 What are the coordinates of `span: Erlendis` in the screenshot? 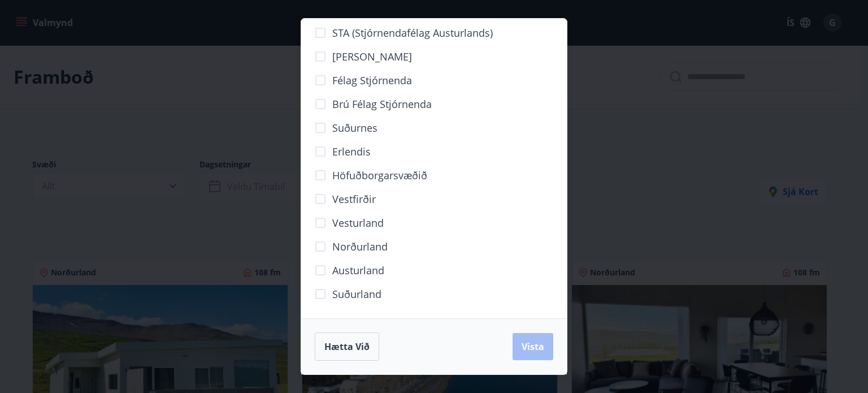 It's located at (352, 151).